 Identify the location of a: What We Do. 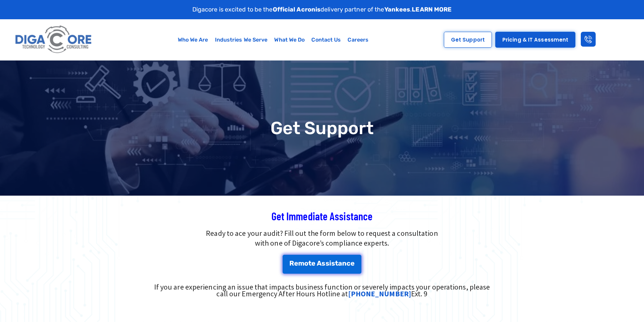
(289, 40).